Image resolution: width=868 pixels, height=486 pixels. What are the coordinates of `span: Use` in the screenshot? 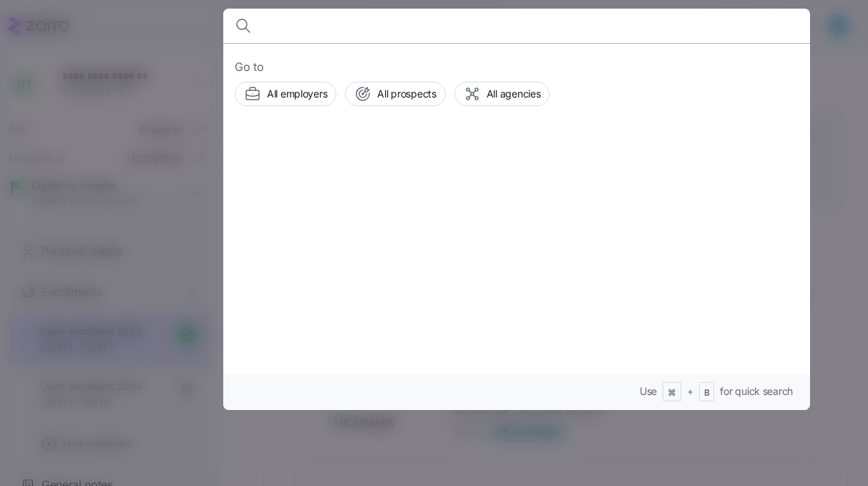 It's located at (649, 392).